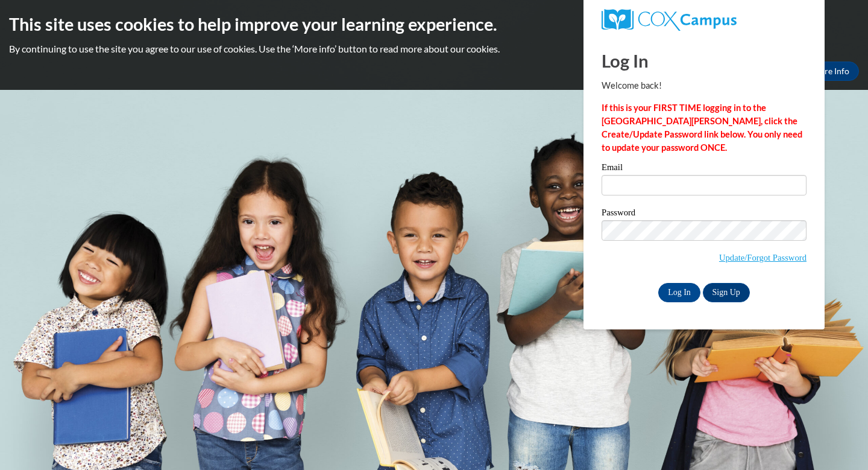  Describe the element at coordinates (704, 20) in the screenshot. I see `a: COX Campus` at that location.